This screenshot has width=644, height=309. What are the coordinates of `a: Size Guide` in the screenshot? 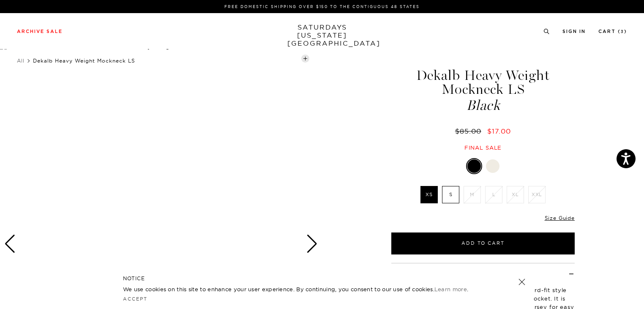 It's located at (560, 218).